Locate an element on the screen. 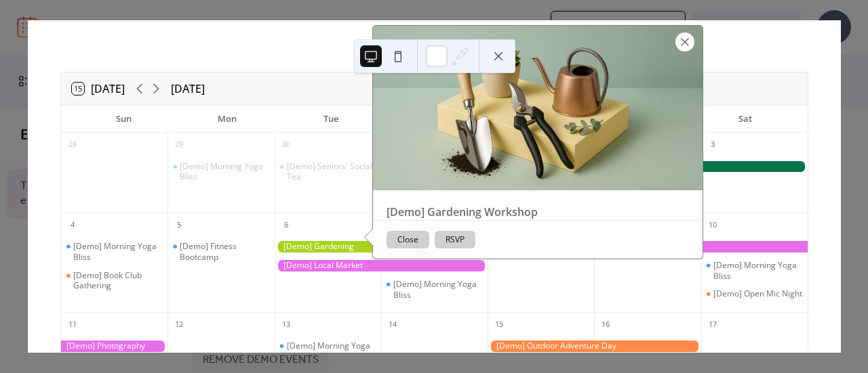 This screenshot has width=868, height=373. div: 12 is located at coordinates (179, 325).